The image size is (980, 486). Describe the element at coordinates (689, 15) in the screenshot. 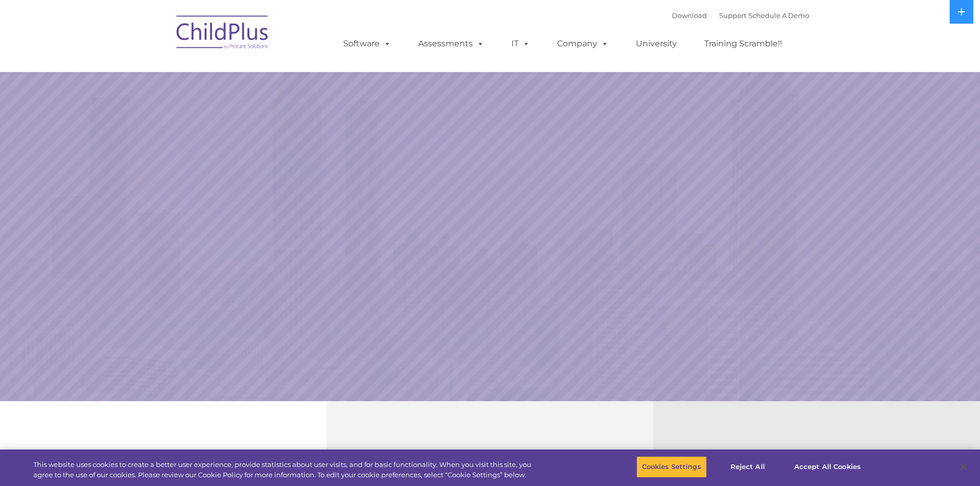

I see `a: Download` at that location.